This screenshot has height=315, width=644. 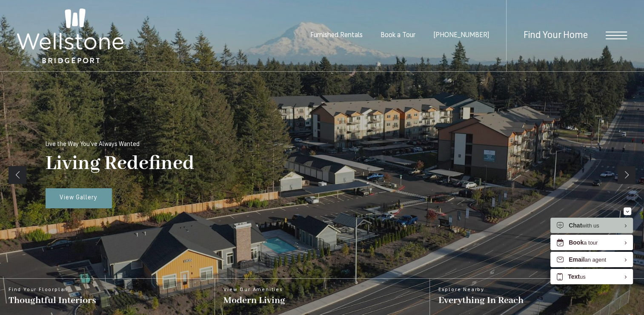 I want to click on span: Find Your Floorplan, so click(x=53, y=289).